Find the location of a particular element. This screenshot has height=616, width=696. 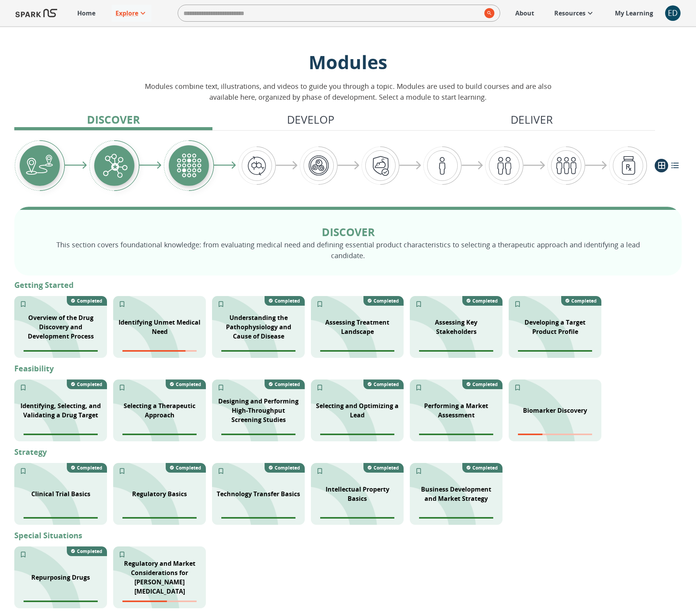

p: Deliver is located at coordinates (532, 119).